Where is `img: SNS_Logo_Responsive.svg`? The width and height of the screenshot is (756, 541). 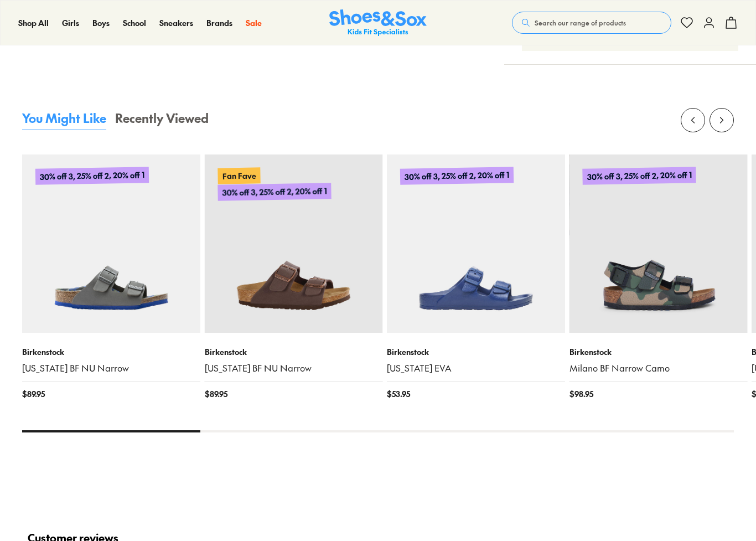
img: SNS_Logo_Responsive.svg is located at coordinates (378, 22).